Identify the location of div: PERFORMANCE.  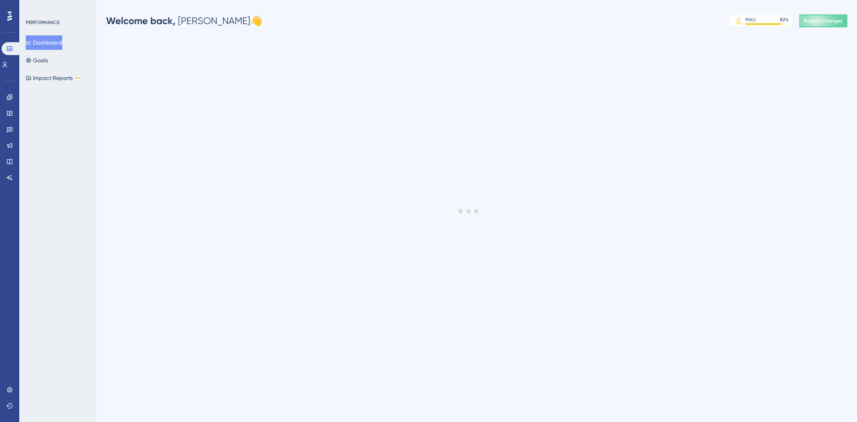
(43, 23).